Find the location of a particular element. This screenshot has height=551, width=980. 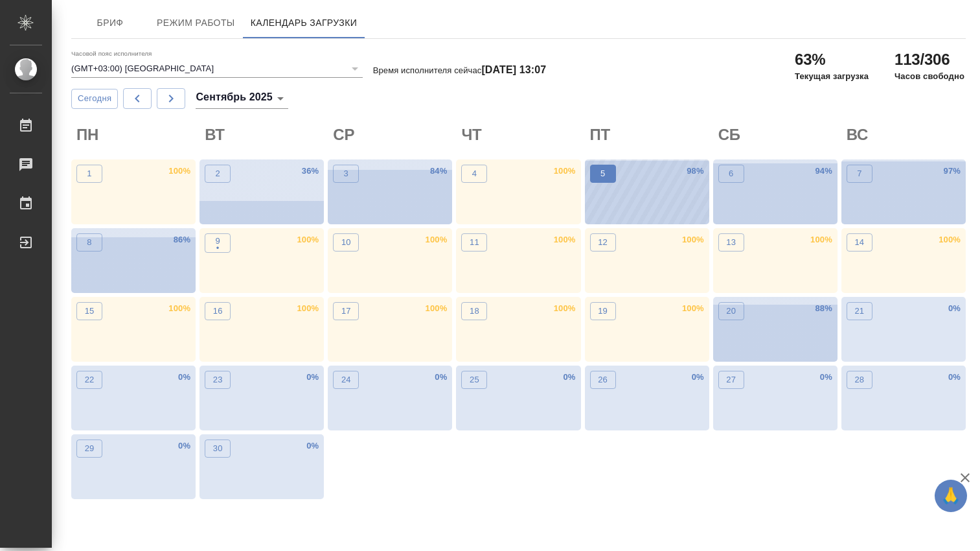

p: 27 is located at coordinates (731, 380).